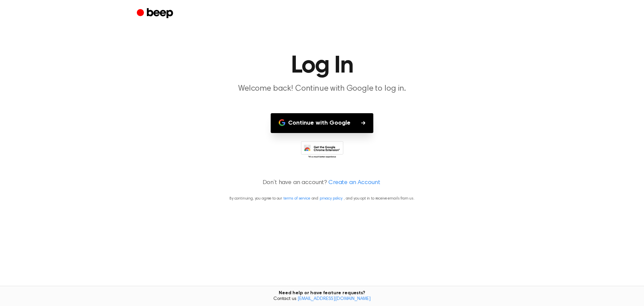 This screenshot has width=644, height=306. Describe the element at coordinates (331, 199) in the screenshot. I see `a: privacy policy` at that location.